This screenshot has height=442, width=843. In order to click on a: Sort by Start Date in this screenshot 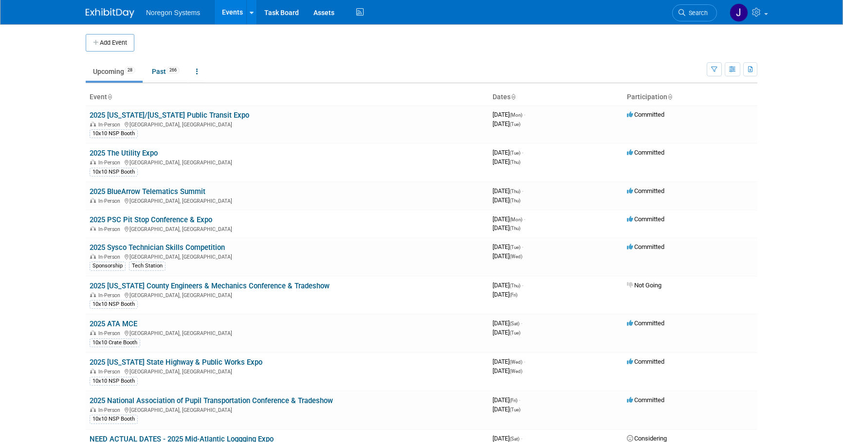, I will do `click(513, 97)`.